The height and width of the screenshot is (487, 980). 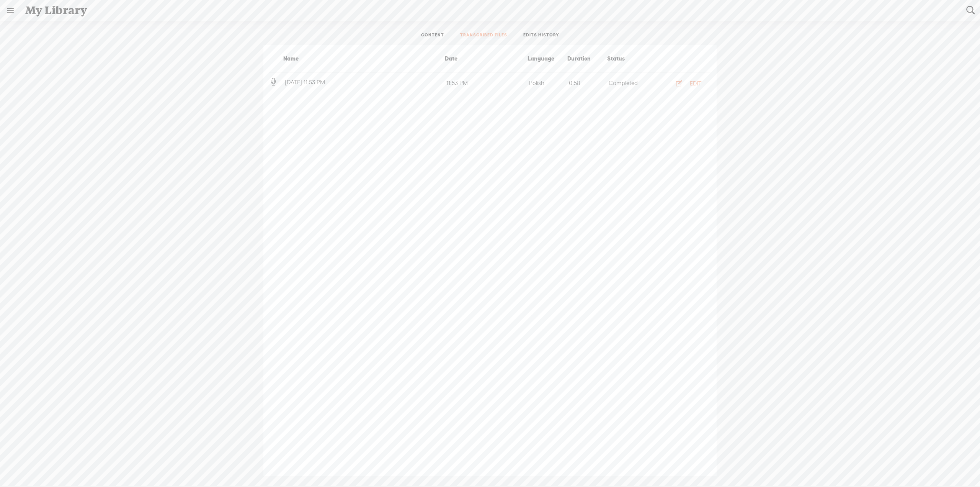 What do you see at coordinates (586, 59) in the screenshot?
I see `div: Duration` at bounding box center [586, 59].